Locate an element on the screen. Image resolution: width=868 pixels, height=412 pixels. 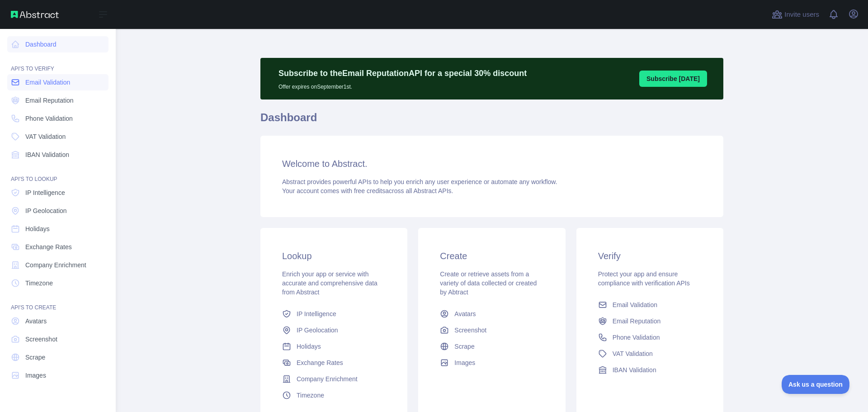
h3: Lookup is located at coordinates (334, 256).